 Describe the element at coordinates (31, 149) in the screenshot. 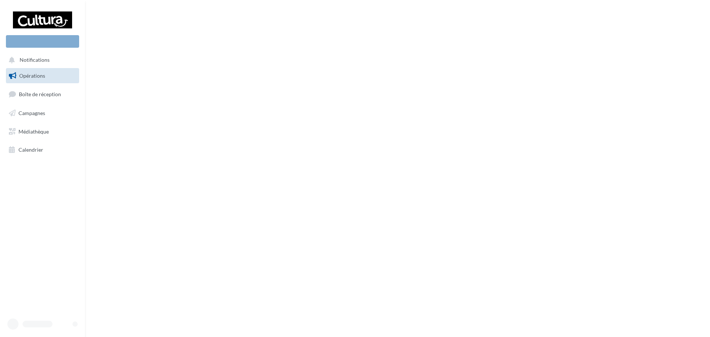

I see `span: Calendrier` at that location.